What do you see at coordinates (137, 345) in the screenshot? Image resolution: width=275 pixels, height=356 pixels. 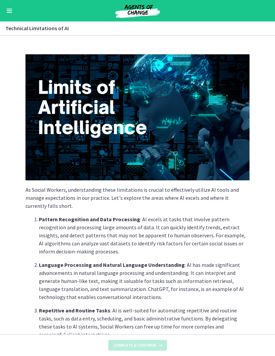 I see `button: Complete & continue` at bounding box center [137, 345].